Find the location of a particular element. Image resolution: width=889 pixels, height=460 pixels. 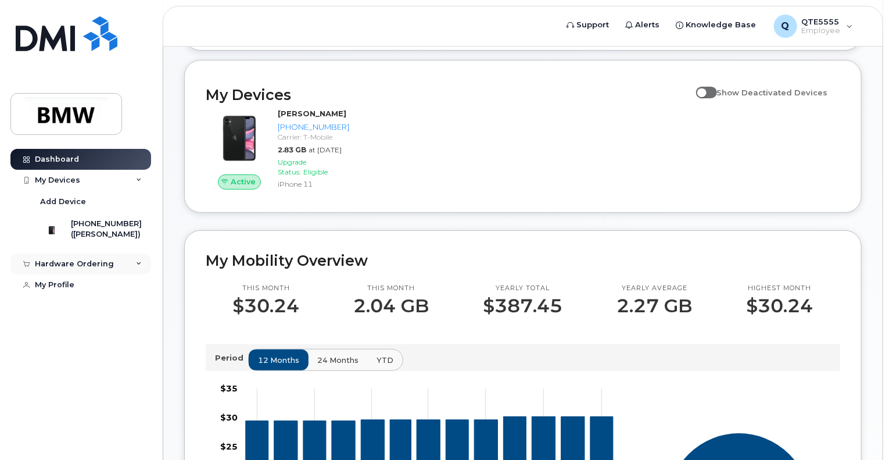

span: Knowledge Base is located at coordinates (721, 25).